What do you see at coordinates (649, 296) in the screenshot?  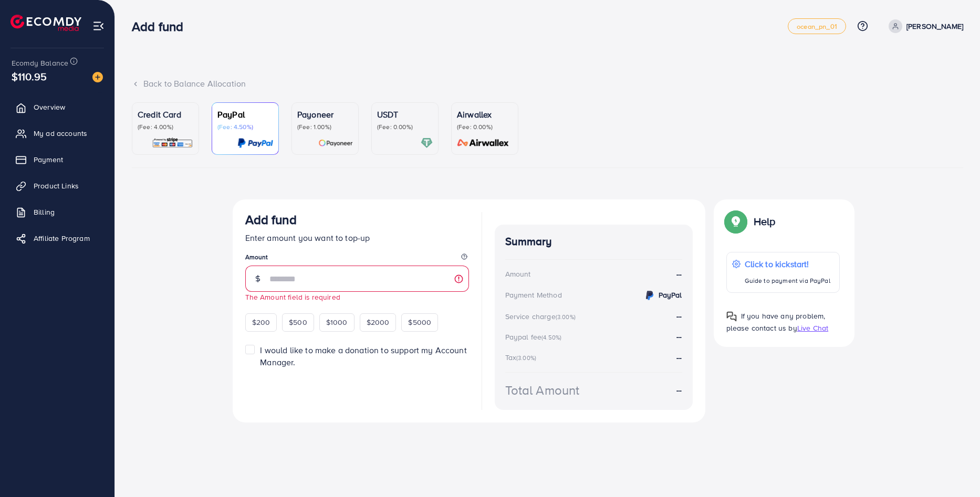 I see `img: credit` at bounding box center [649, 296].